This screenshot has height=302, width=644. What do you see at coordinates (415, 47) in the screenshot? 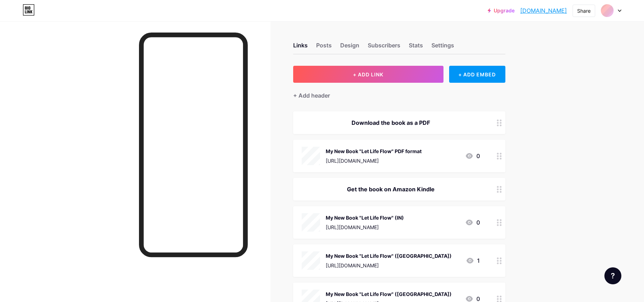
I see `div: Stats` at bounding box center [415, 47].